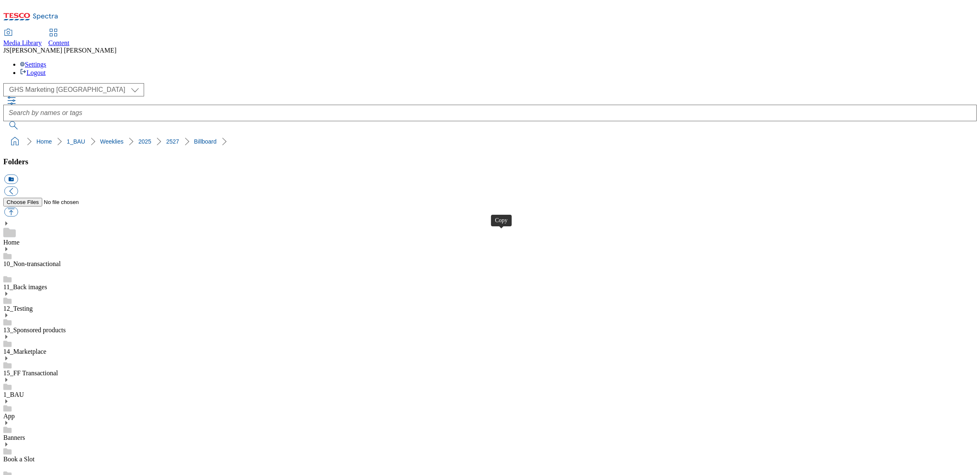  What do you see at coordinates (23, 38) in the screenshot?
I see `a: Media Library` at bounding box center [23, 38].